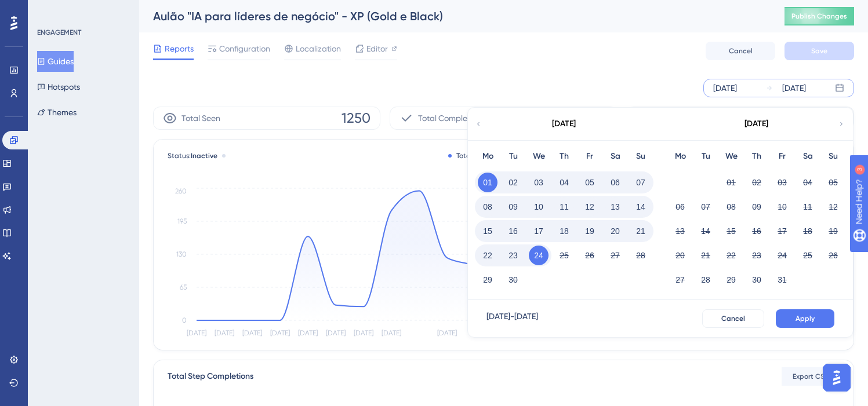 This screenshot has width=868, height=406. What do you see at coordinates (356, 118) in the screenshot?
I see `span: 1250` at bounding box center [356, 118].